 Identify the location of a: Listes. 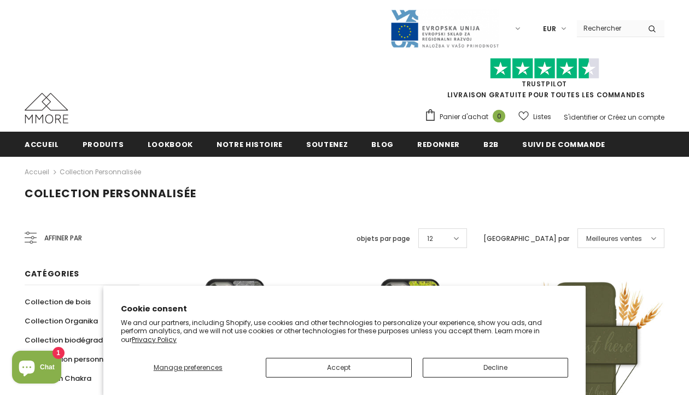
(535, 116).